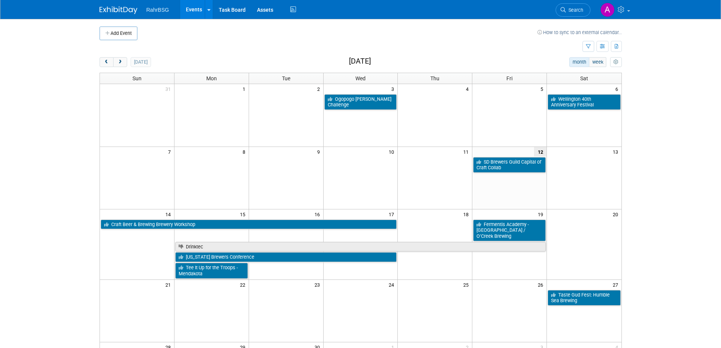 The width and height of the screenshot is (721, 348). Describe the element at coordinates (393, 151) in the screenshot. I see `span: 10` at that location.